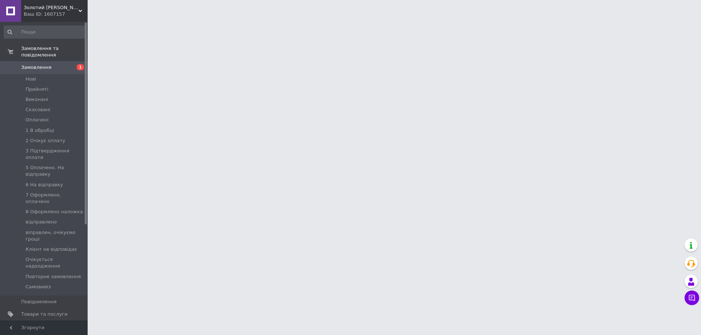 The width and height of the screenshot is (701, 335). Describe the element at coordinates (80, 67) in the screenshot. I see `span: 1` at that location.